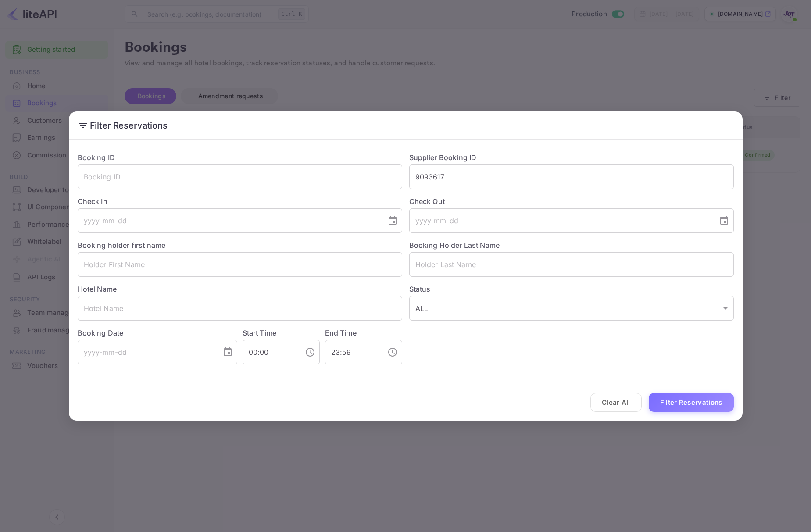 The width and height of the screenshot is (811, 532). I want to click on button: Filter Reservations, so click(691, 402).